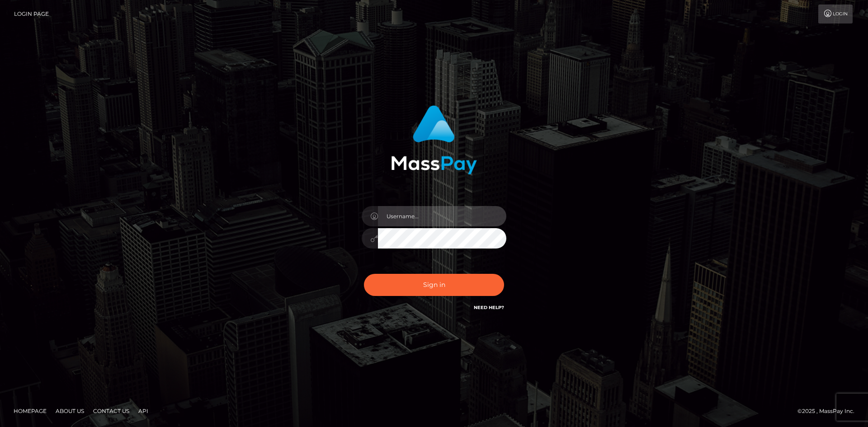 Image resolution: width=868 pixels, height=427 pixels. Describe the element at coordinates (442, 216) in the screenshot. I see `input: Username...` at that location.